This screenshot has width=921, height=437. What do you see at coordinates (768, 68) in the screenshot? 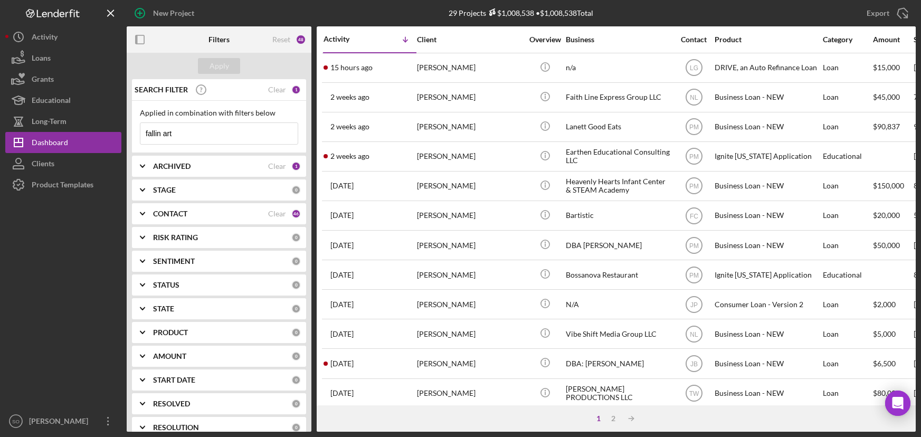
I see `div: DRIVE, an Auto Refinance Loan` at bounding box center [768, 68].